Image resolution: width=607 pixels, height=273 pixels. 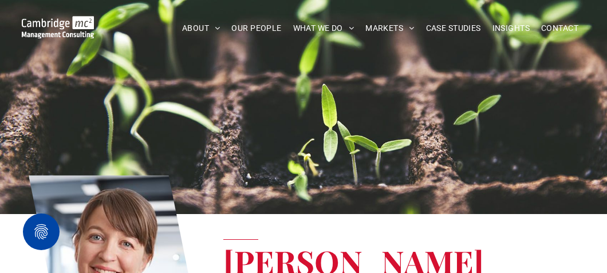 What do you see at coordinates (58, 23) in the screenshot?
I see `a: Your Business Transformed | Cambridge Management Consulting` at bounding box center [58, 23].